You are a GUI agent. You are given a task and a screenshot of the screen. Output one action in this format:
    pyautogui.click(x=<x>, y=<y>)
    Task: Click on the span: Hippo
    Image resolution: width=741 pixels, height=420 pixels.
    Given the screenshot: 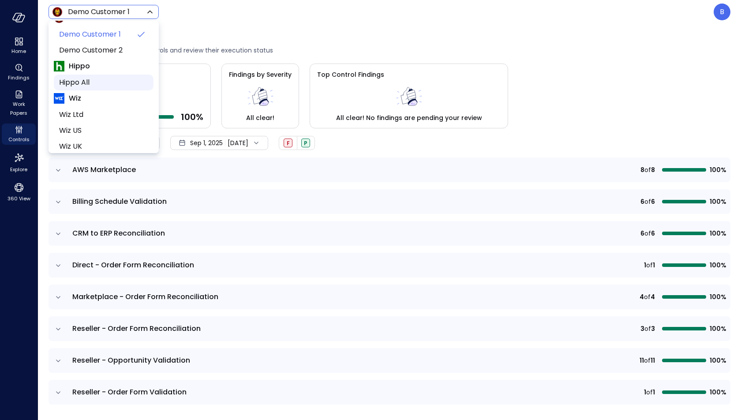 What is the action you would take?
    pyautogui.click(x=79, y=66)
    